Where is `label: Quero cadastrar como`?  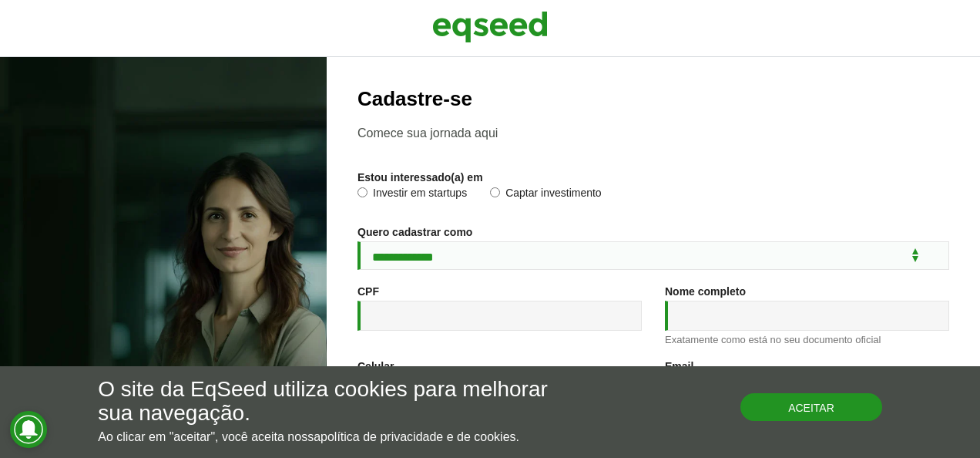 label: Quero cadastrar como is located at coordinates (415, 232).